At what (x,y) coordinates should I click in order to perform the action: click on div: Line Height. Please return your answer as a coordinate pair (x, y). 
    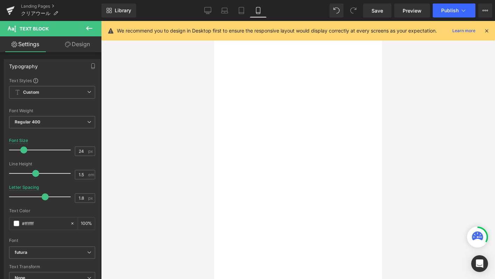
    Looking at the image, I should click on (52, 164).